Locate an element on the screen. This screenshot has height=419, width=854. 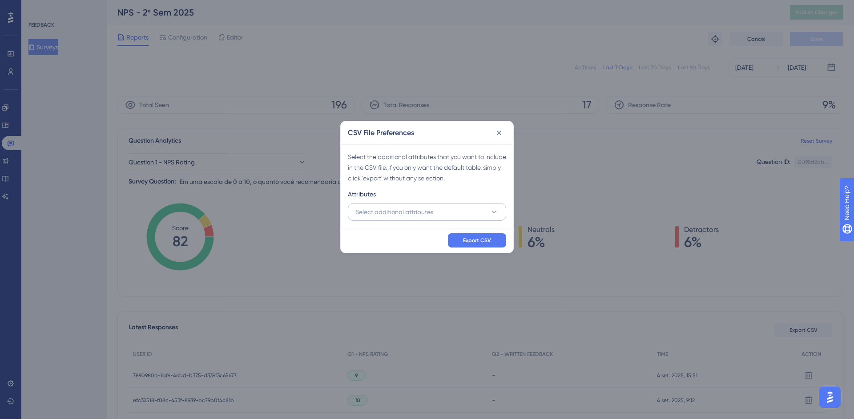
span: Attributes is located at coordinates (362, 194).